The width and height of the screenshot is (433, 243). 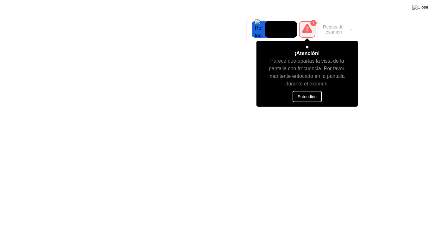 What do you see at coordinates (420, 7) in the screenshot?
I see `img: Close` at bounding box center [420, 7].